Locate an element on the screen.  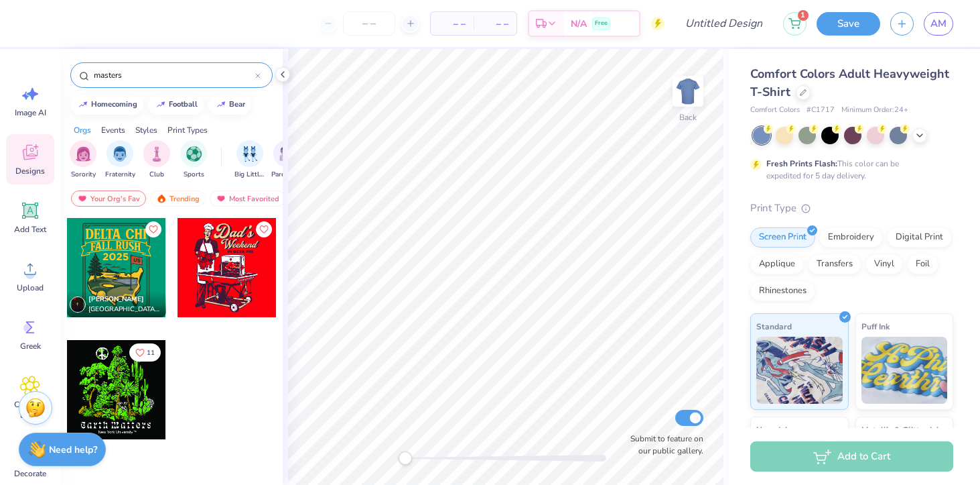
span: Free is located at coordinates (601, 23).